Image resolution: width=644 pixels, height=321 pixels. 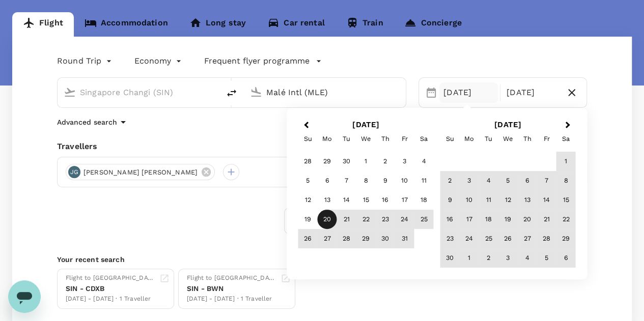 What do you see at coordinates (366, 200) in the screenshot?
I see `div: Month October, 2025` at bounding box center [366, 200].